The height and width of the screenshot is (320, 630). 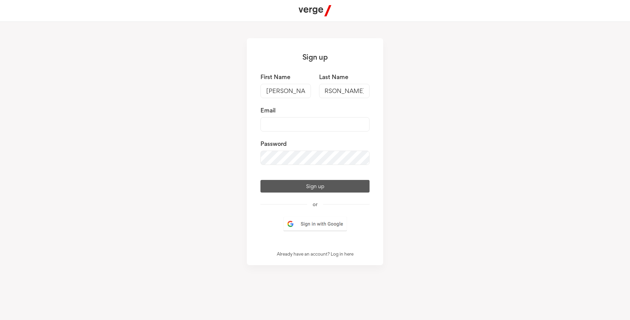 I want to click on a: Already have an account? Log in here, so click(x=315, y=254).